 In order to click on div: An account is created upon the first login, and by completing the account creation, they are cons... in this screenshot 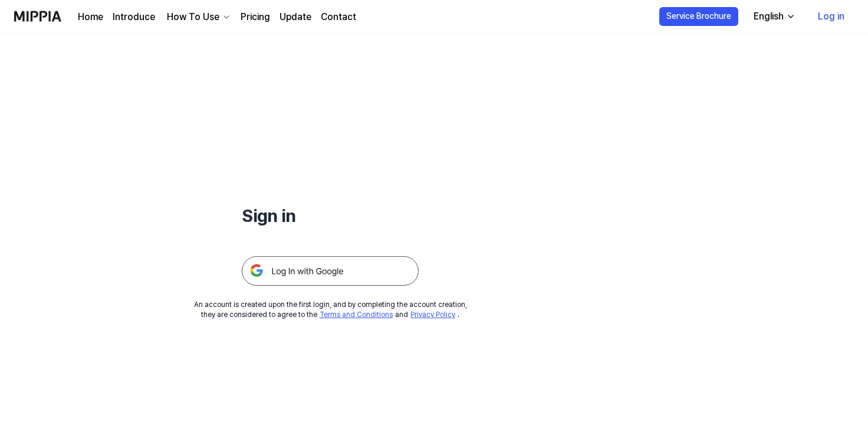, I will do `click(330, 310)`.